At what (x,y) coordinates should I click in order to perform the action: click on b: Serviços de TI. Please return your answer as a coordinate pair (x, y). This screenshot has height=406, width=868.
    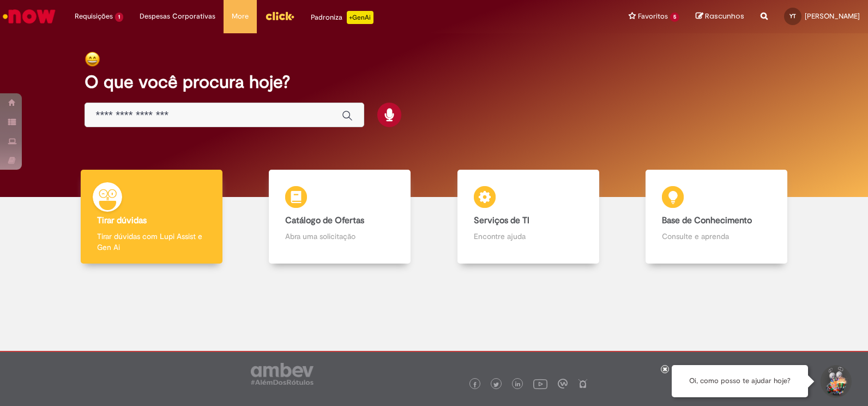
    Looking at the image, I should click on (502, 221).